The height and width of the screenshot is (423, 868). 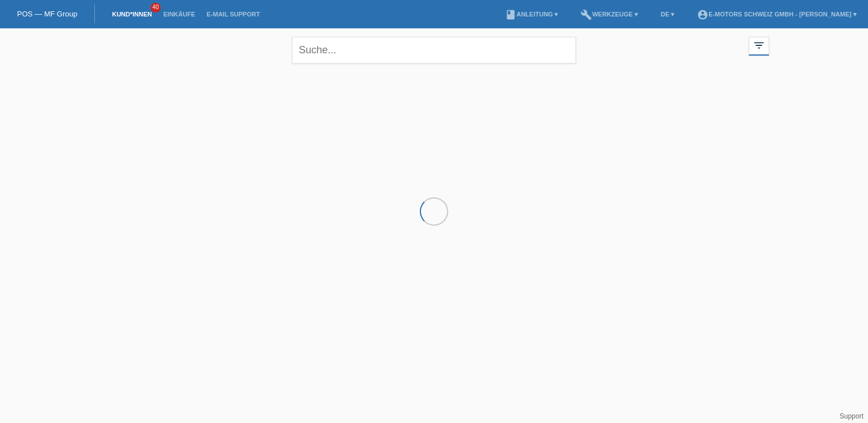 What do you see at coordinates (851, 416) in the screenshot?
I see `a: Support` at bounding box center [851, 416].